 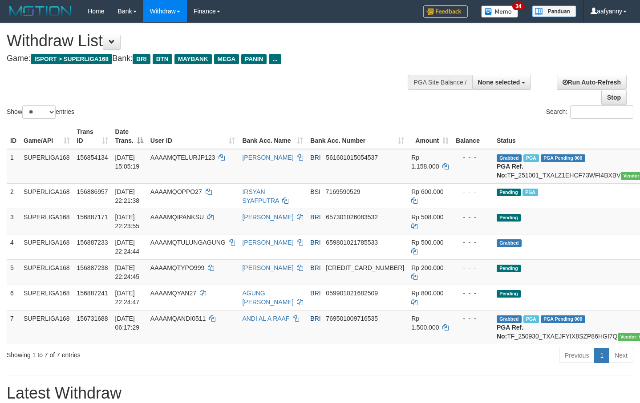 I want to click on th: Trans ID: activate to sort column ascending, so click(x=93, y=136).